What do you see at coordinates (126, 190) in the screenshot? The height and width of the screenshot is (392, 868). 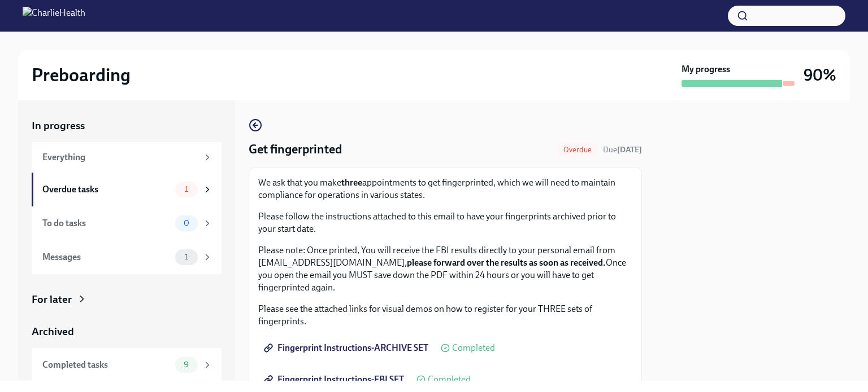 I see `a: Overdue tasks1` at bounding box center [126, 190].